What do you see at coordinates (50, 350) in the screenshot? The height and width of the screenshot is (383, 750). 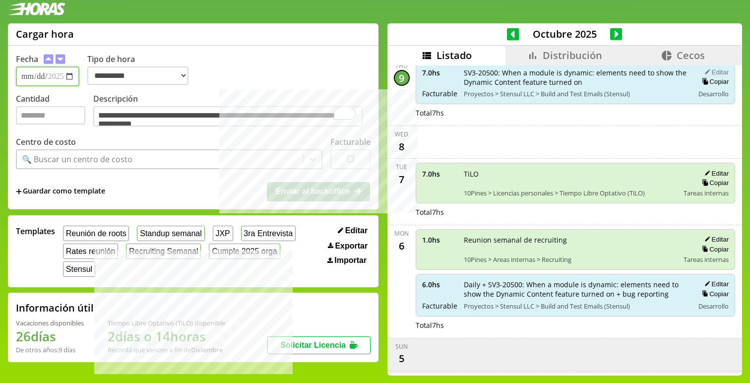 I see `div: De otros años: 9 días` at bounding box center [50, 350].